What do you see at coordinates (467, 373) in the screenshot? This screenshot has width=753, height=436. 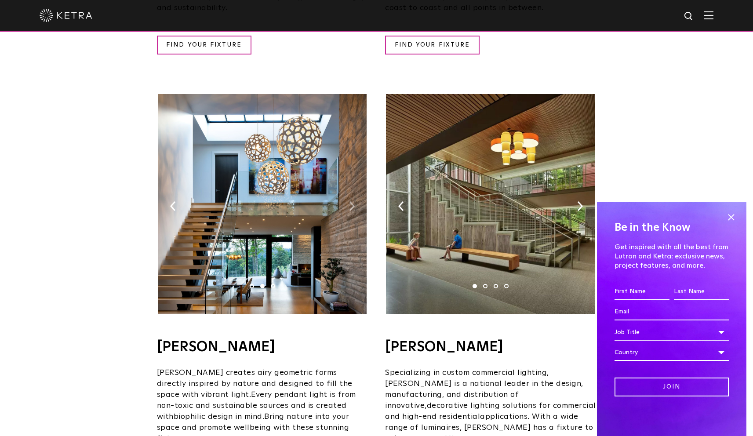 I see `span: Specializing in custom commercial lighting,` at bounding box center [467, 373].